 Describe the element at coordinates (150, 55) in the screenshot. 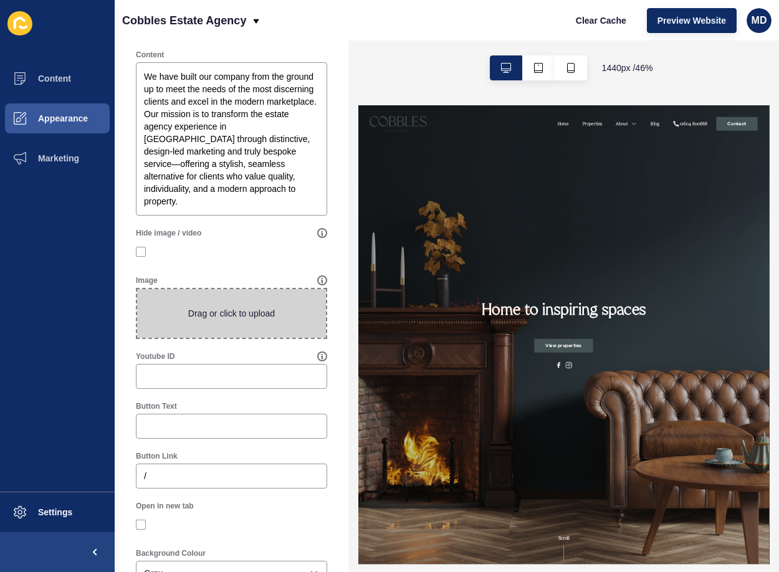

I see `label: Content` at that location.